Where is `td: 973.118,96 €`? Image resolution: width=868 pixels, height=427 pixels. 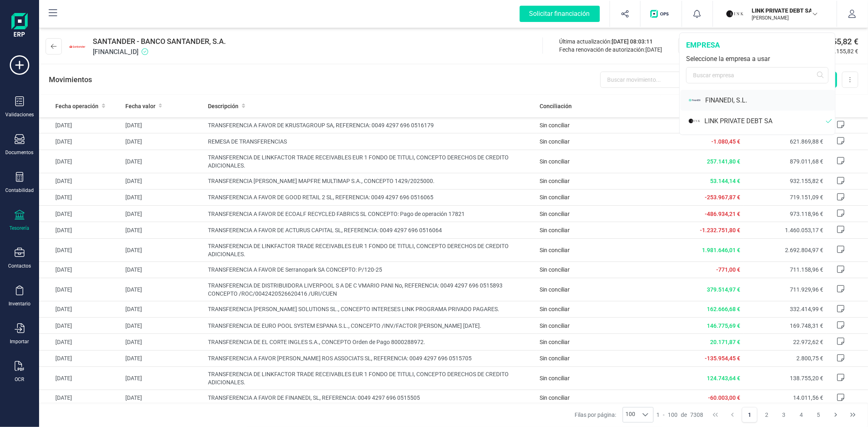 td: 973.118,96 € is located at coordinates (785, 214).